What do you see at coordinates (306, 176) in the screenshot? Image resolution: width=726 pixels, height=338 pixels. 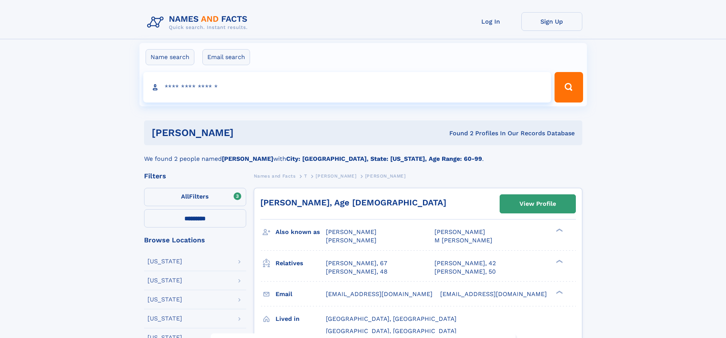 I see `span: T` at bounding box center [306, 176].